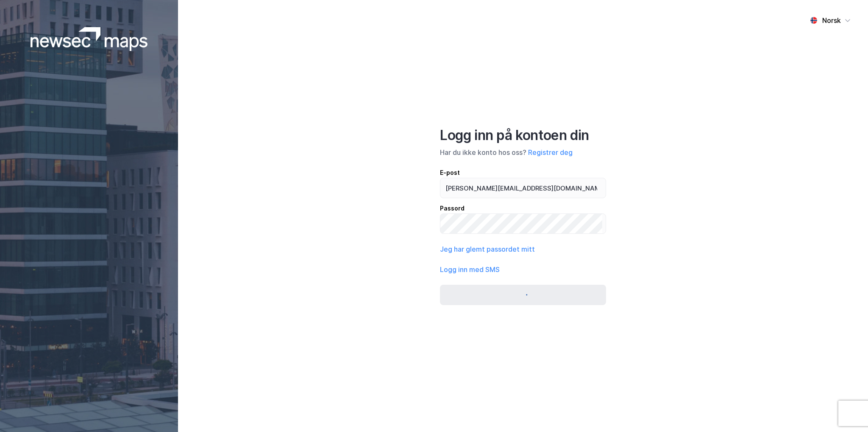 The height and width of the screenshot is (432, 868). I want to click on button: Registrer deg, so click(550, 153).